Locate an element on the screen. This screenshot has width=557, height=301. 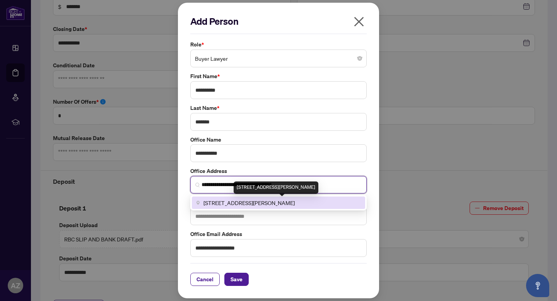
label: Office Address is located at coordinates (278, 171).